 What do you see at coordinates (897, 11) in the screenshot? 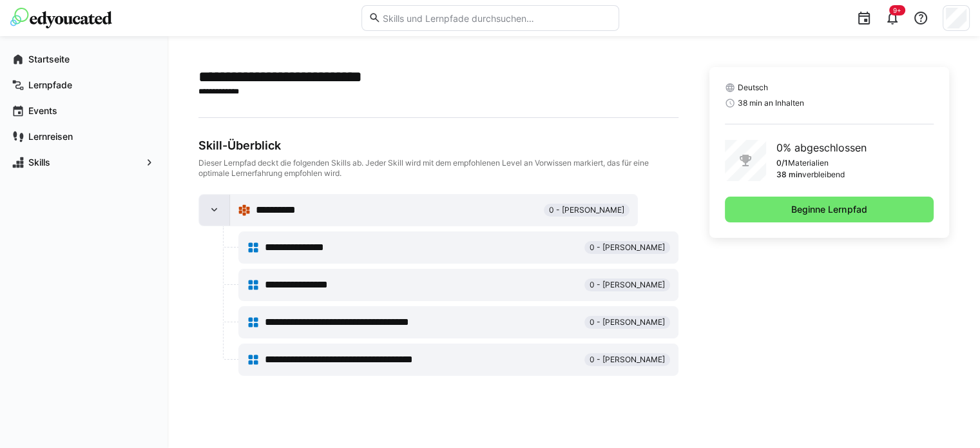
I see `span: 9+` at bounding box center [897, 11].